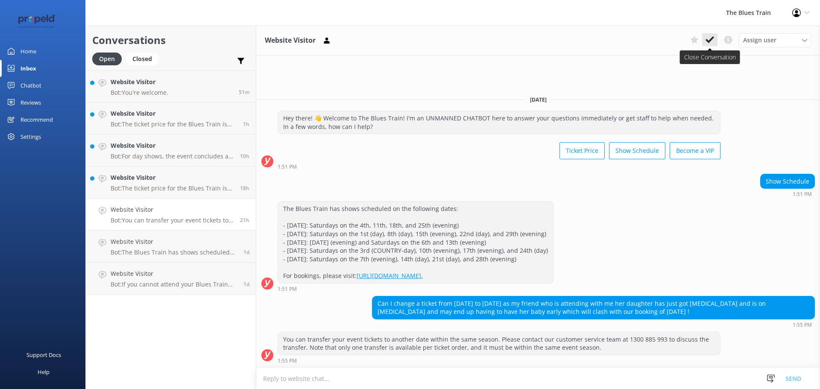 Image resolution: width=820 pixels, height=389 pixels. Describe the element at coordinates (171, 214) in the screenshot. I see `a: Website VisitorBot:You can transfer your event tickets to another date within the same season. Pl...` at that location.